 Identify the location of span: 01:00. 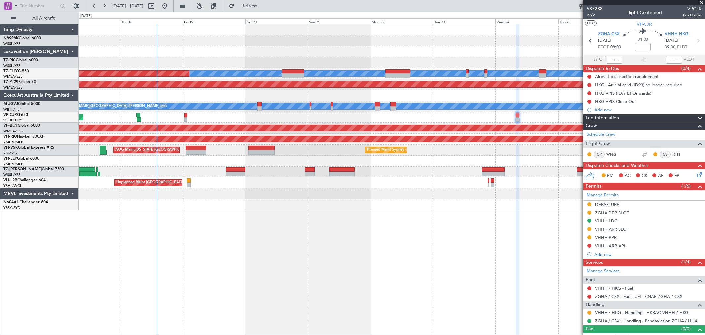
(643, 40).